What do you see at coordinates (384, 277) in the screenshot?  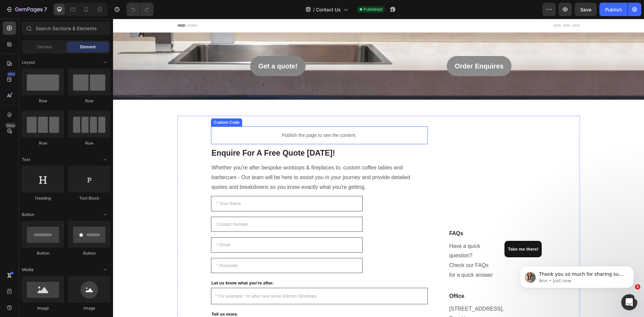 I see `p: Office` at bounding box center [384, 277].